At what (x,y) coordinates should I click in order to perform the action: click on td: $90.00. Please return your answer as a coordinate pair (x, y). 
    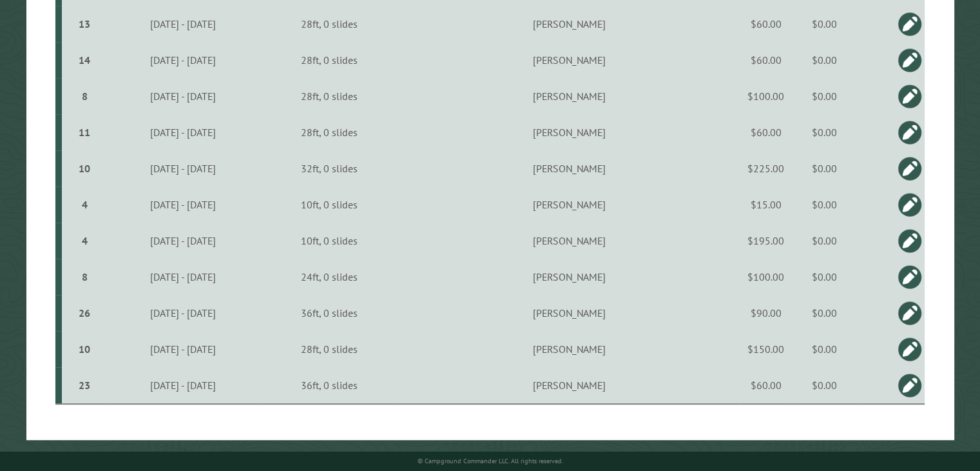
    Looking at the image, I should click on (766, 313).